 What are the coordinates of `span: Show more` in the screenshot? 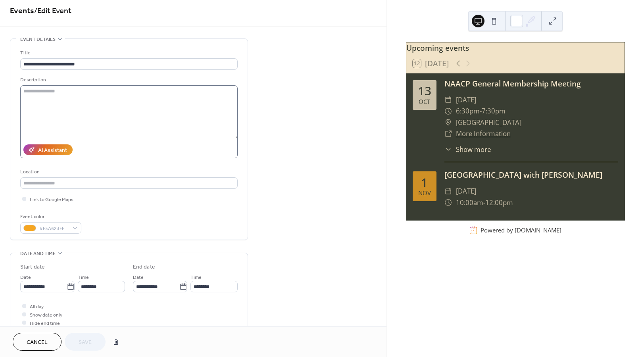 It's located at (473, 149).